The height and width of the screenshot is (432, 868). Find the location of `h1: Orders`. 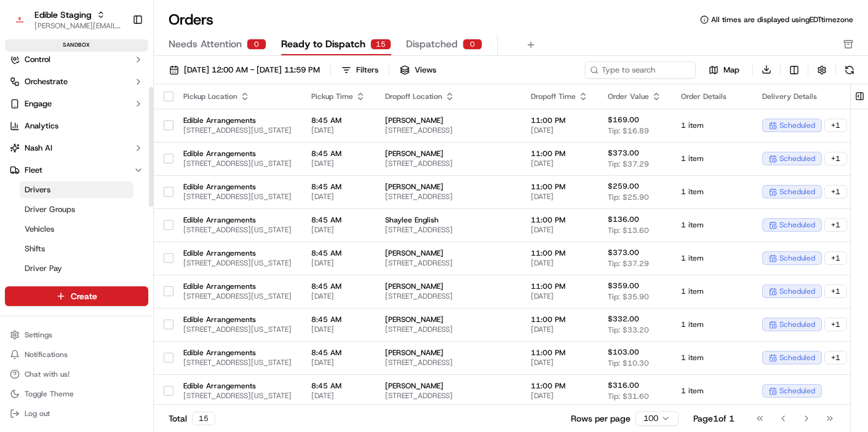

h1: Orders is located at coordinates (191, 20).